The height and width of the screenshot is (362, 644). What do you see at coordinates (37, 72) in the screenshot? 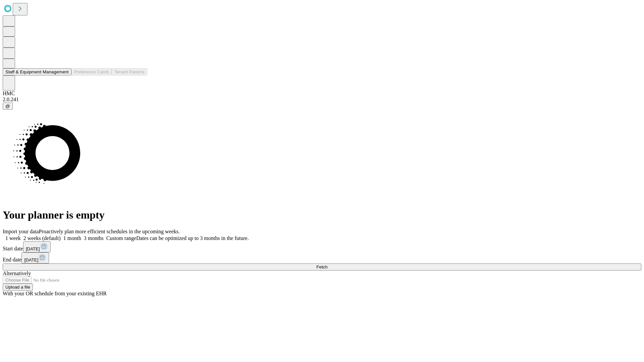
I see `button: Staff & Equipment Management` at bounding box center [37, 72].